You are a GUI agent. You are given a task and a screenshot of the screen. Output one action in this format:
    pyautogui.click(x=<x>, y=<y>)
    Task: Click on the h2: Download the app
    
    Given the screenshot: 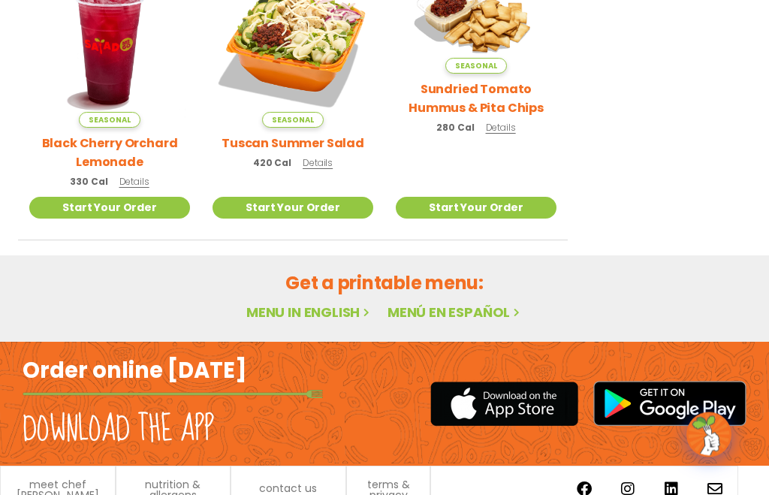 What is the action you would take?
    pyautogui.click(x=118, y=430)
    